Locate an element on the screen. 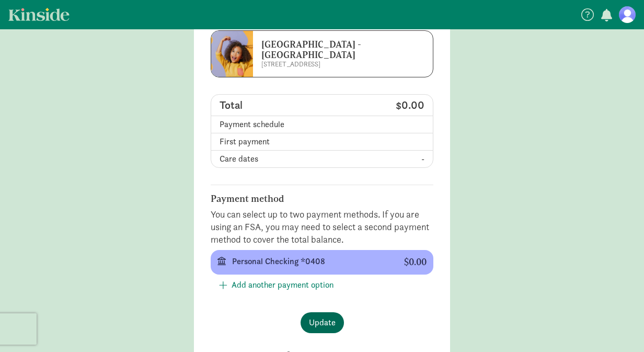 The height and width of the screenshot is (352, 644). td: Care dates is located at coordinates (280, 159).